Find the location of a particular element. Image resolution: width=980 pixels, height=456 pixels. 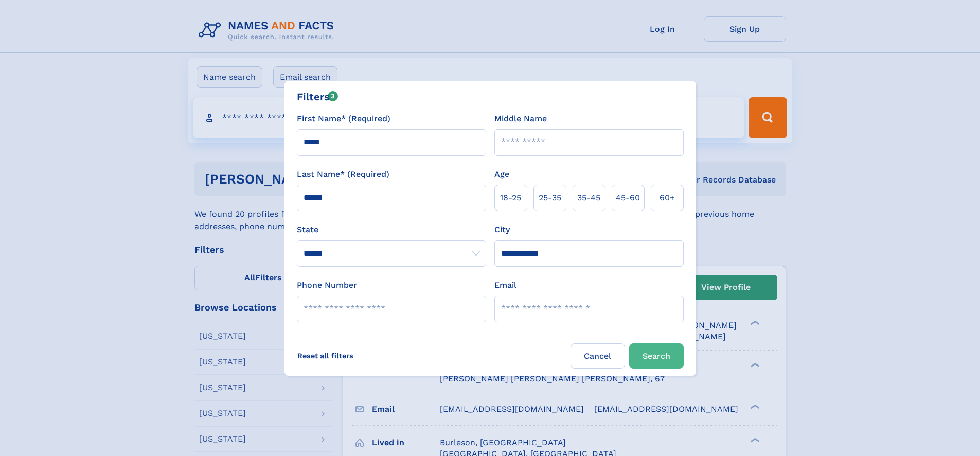

label: Middle Name is located at coordinates (521, 119).